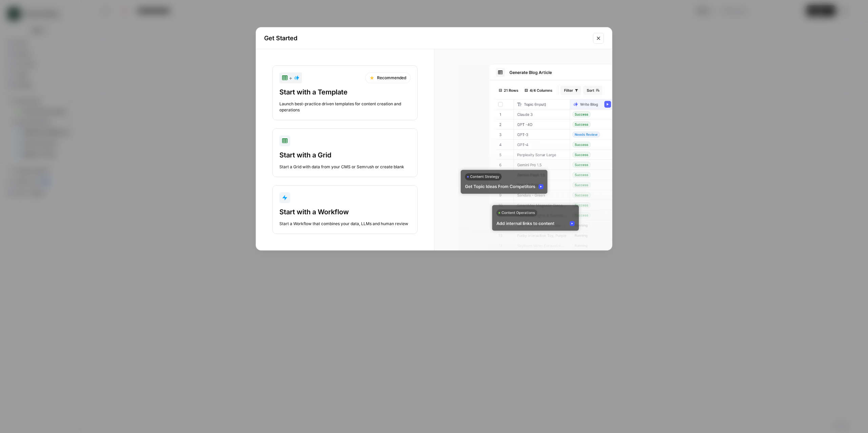 Image resolution: width=868 pixels, height=433 pixels. Describe the element at coordinates (345, 209) in the screenshot. I see `button: Start with a WorkflowStart a Workflow that combines your data, LLMs and human review` at that location.